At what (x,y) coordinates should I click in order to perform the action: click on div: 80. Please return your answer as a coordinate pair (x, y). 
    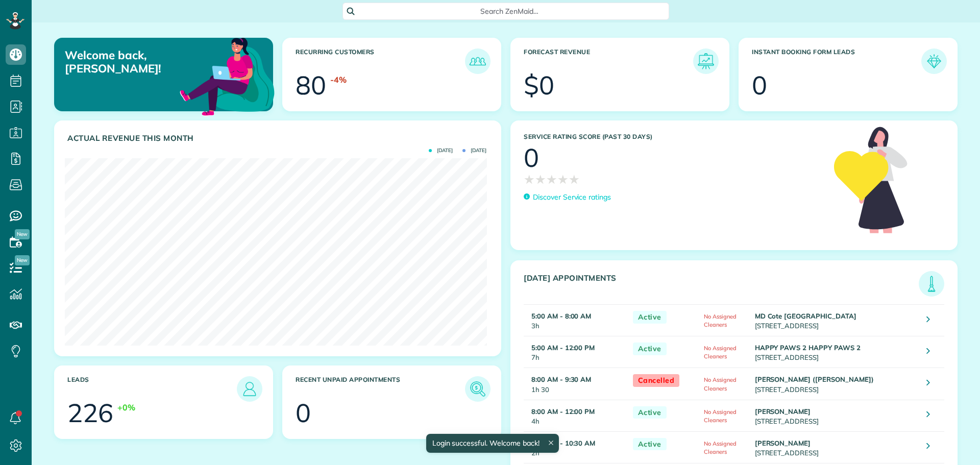
    Looking at the image, I should click on (311, 85).